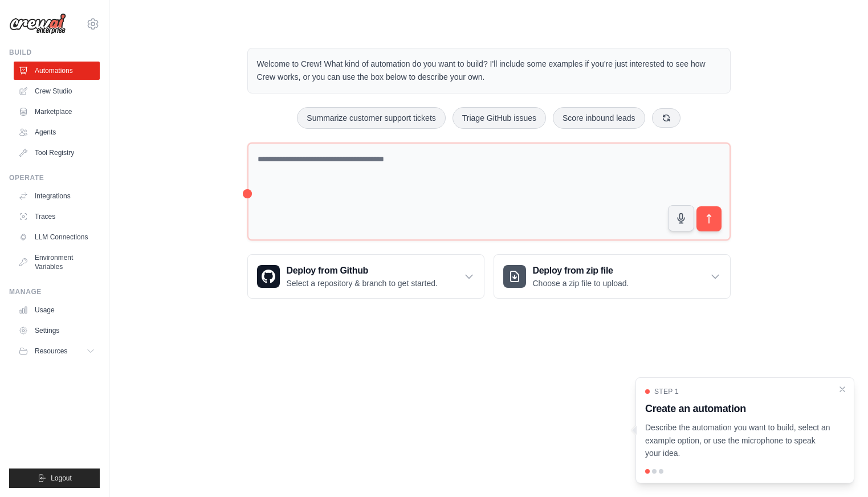 Image resolution: width=868 pixels, height=497 pixels. I want to click on a: Marketplace, so click(56, 112).